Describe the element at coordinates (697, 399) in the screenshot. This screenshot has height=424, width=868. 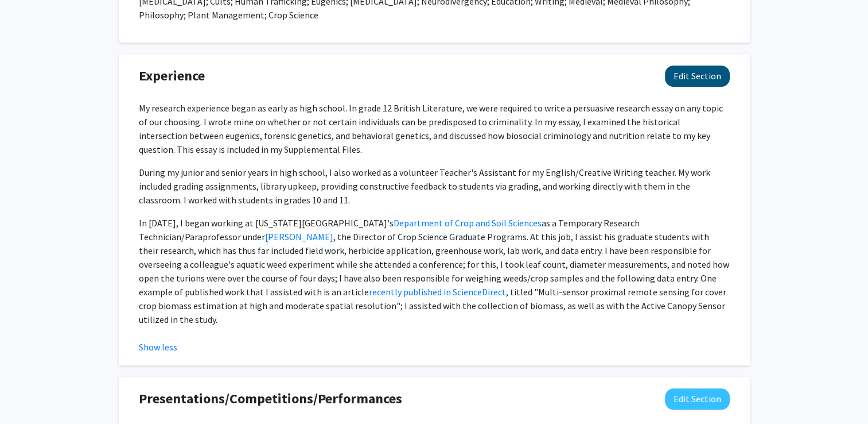
I see `button: Edit Presentations/Competitions/Performances` at that location.